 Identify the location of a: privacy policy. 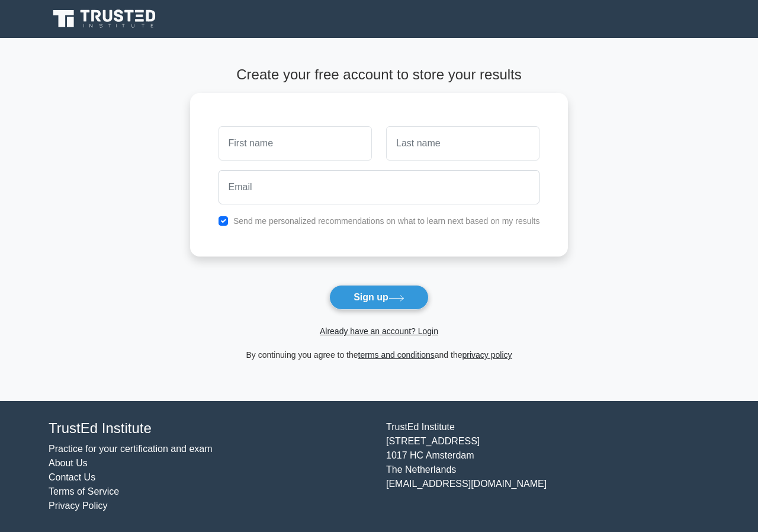
(487, 355).